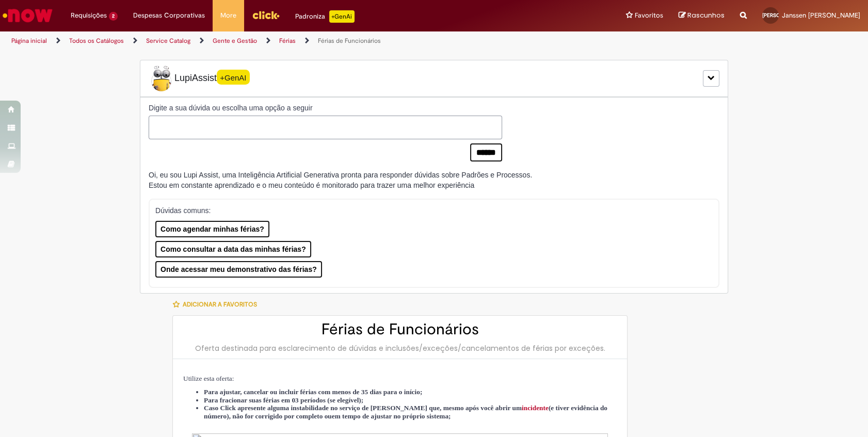 This screenshot has height=437, width=868. I want to click on a: Todos os Catálogos, so click(97, 41).